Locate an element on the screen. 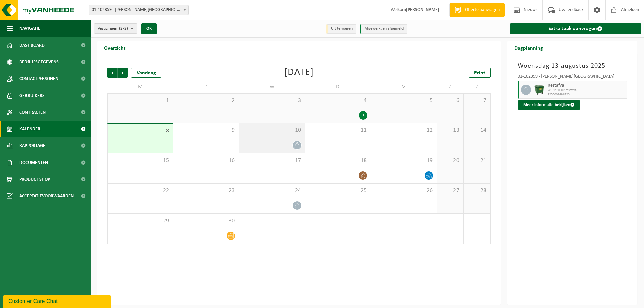 The image size is (644, 308). span: 30 is located at coordinates (206, 221).